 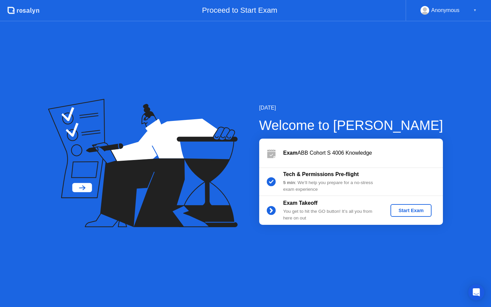 What do you see at coordinates (477, 292) in the screenshot?
I see `div: Open Intercom Messenger` at bounding box center [477, 292].